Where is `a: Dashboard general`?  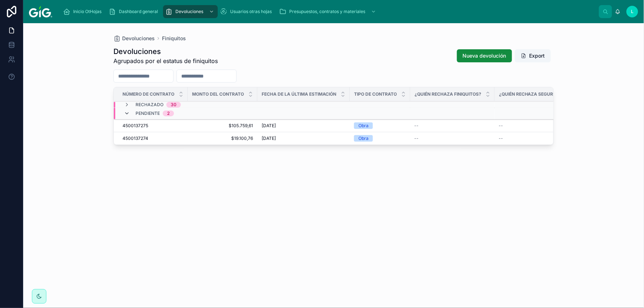 a: Dashboard general is located at coordinates (135, 11).